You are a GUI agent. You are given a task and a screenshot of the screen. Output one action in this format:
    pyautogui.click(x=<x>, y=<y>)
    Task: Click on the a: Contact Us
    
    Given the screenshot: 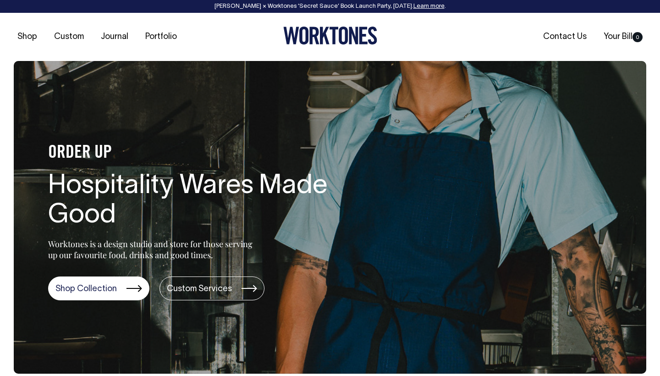 What is the action you would take?
    pyautogui.click(x=564, y=37)
    